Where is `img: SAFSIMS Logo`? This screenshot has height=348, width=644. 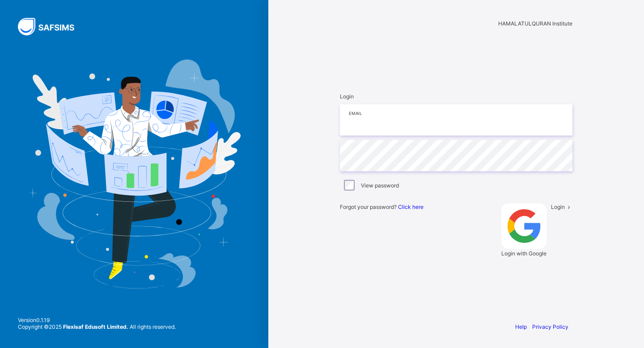
img: SAFSIMS Logo is located at coordinates (52, 26).